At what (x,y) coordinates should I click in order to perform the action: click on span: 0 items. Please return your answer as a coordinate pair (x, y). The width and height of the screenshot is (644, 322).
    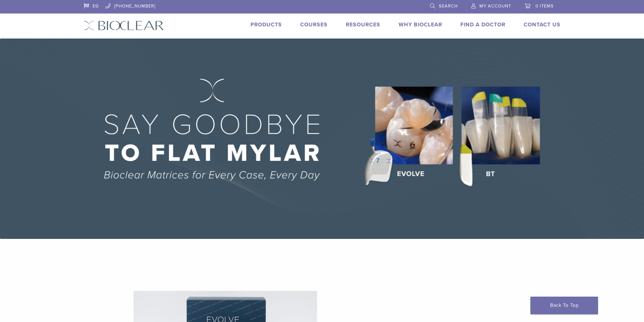
    Looking at the image, I should click on (545, 6).